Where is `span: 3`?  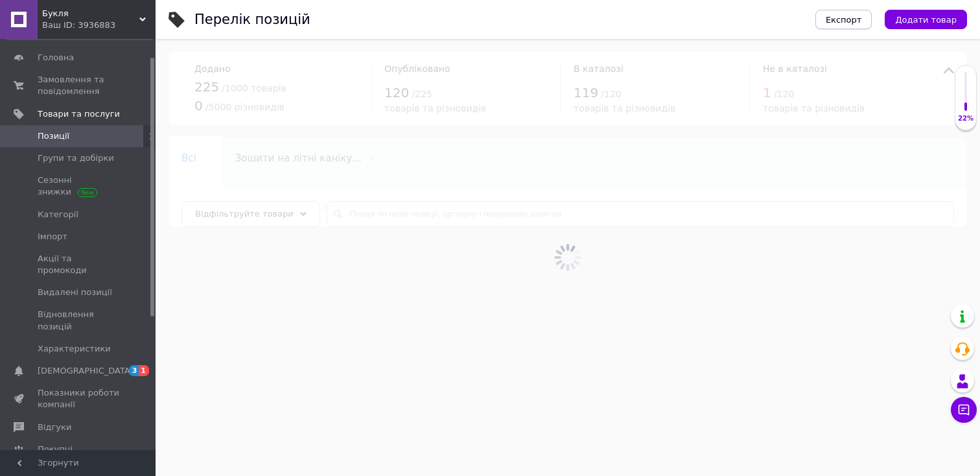 span: 3 is located at coordinates (134, 370).